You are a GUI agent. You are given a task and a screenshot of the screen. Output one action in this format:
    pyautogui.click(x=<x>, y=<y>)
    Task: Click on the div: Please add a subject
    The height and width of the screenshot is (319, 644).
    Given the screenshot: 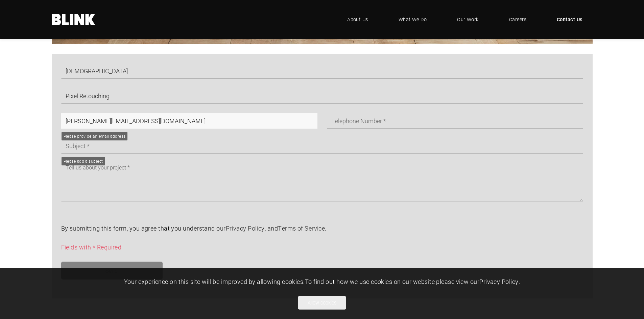 What is the action you would take?
    pyautogui.click(x=83, y=161)
    